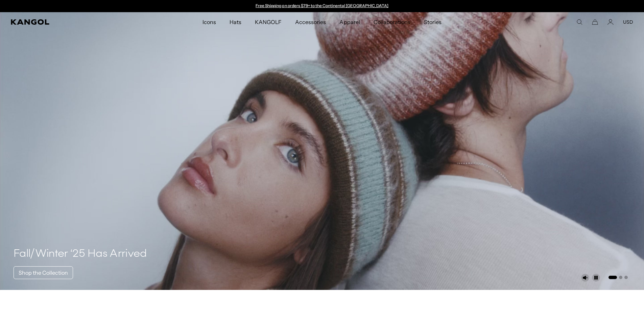 This screenshot has height=318, width=644. I want to click on span: Icons, so click(209, 22).